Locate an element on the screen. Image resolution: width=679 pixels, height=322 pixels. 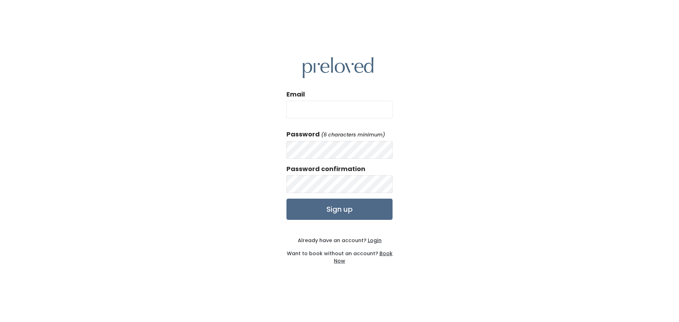
input: Sign up is located at coordinates (339, 209).